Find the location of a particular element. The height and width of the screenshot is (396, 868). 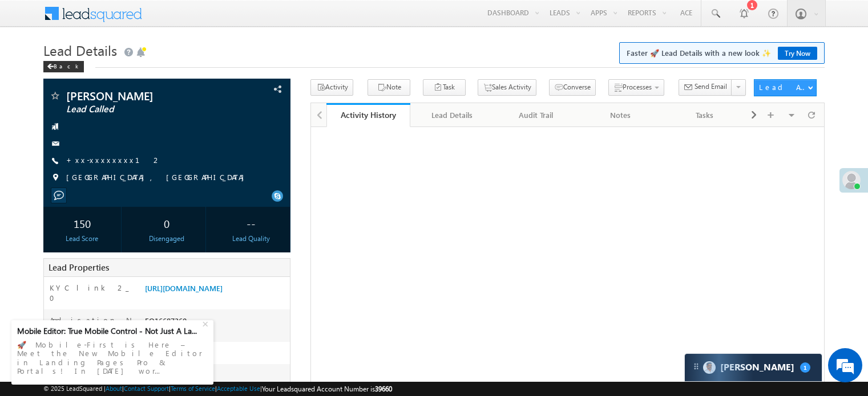

div: 150 is located at coordinates (82, 223).